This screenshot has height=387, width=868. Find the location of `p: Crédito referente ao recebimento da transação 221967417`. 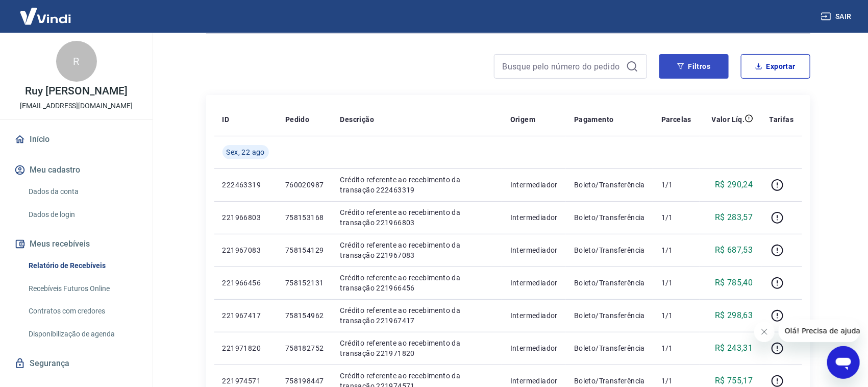

p: Crédito referente ao recebimento da transação 221967417 is located at coordinates (417, 316).